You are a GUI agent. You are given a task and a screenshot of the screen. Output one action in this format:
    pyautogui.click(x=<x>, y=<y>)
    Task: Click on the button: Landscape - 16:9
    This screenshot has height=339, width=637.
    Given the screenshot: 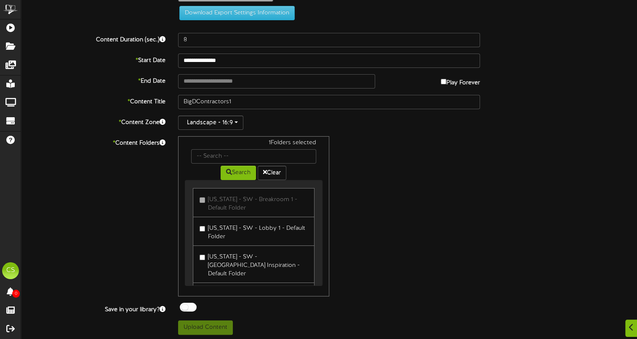 What is the action you would take?
    pyautogui.click(x=211, y=123)
    